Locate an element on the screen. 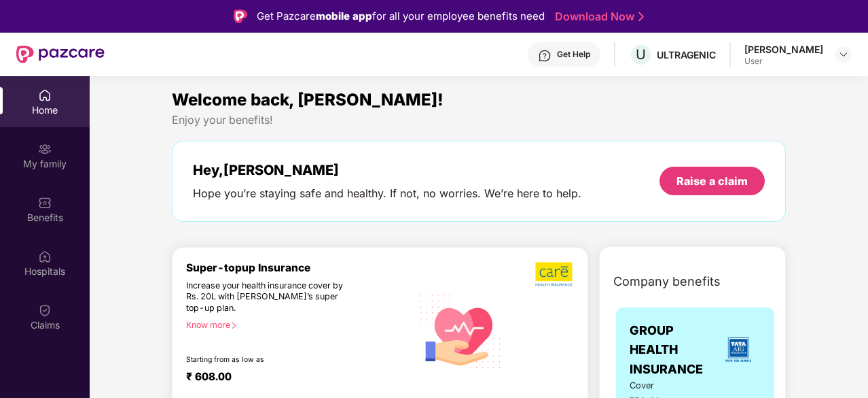 This screenshot has width=868, height=398. img: svg+xml;base64,PHN2ZyBpZD0iRHJvcGRvd24tMzJ4MzIiIHhtbG5zPSJodHRwOi8vd3d3LnczLm9yZy8yMDAwL3N2ZyIgd2... is located at coordinates (843, 54).